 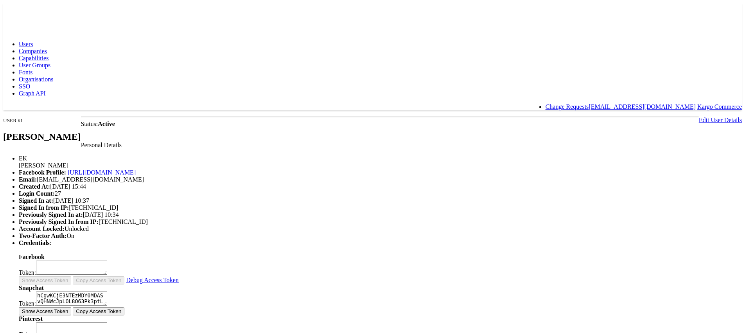 I want to click on li: On, so click(x=380, y=236).